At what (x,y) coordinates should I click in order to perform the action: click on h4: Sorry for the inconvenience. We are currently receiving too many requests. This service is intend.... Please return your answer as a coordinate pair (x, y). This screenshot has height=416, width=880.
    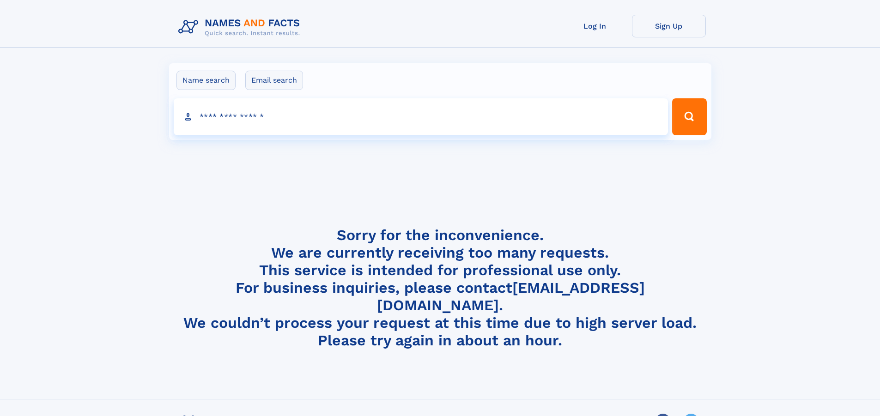
    Looking at the image, I should click on (440, 288).